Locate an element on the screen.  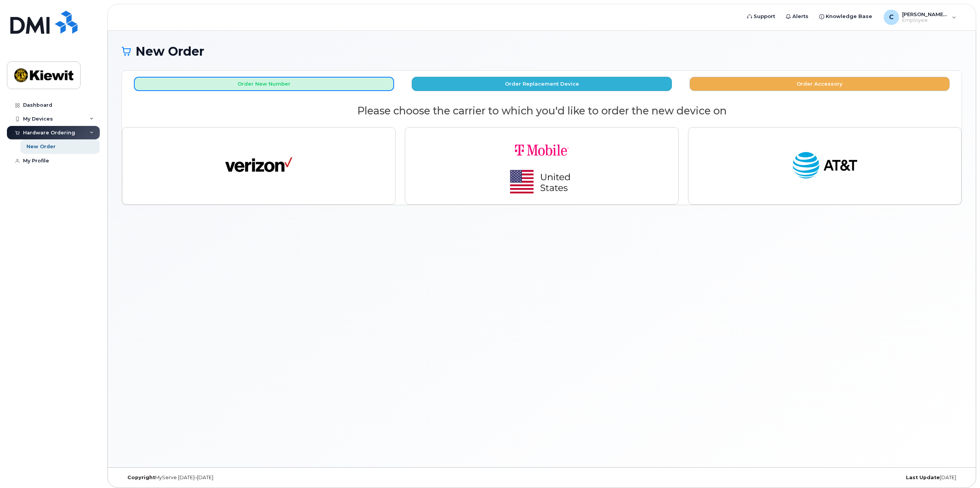
img: verizon-ab2890fd1dd4a6c9cf5f392cd2db4626a3dae38ee8226e09bcb5c993c4c79f81.png is located at coordinates (258, 166).